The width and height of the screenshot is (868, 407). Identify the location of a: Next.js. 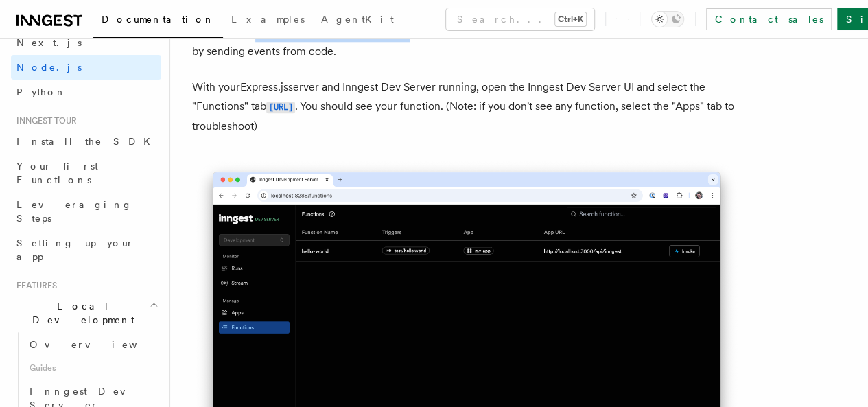
(86, 42).